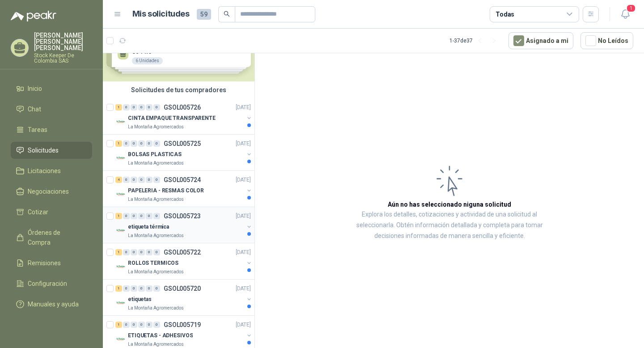 This screenshot has width=644, height=348. Describe the element at coordinates (182, 325) in the screenshot. I see `p: GSOL005719` at that location.